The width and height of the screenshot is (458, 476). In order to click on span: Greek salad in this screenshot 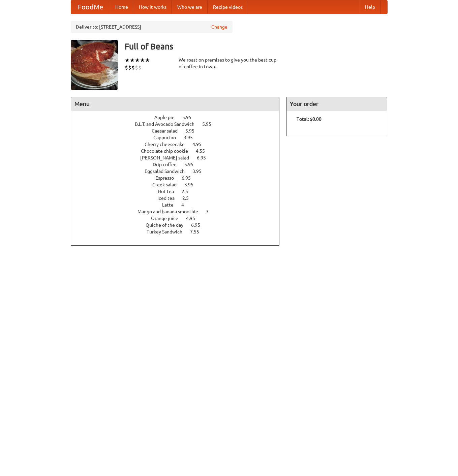, I will do `click(168, 185)`.